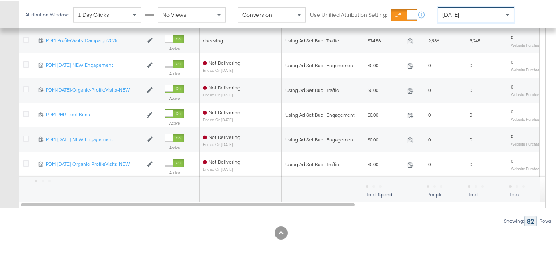 This screenshot has width=556, height=261. Describe the element at coordinates (214, 39) in the screenshot. I see `span: checking...` at that location.